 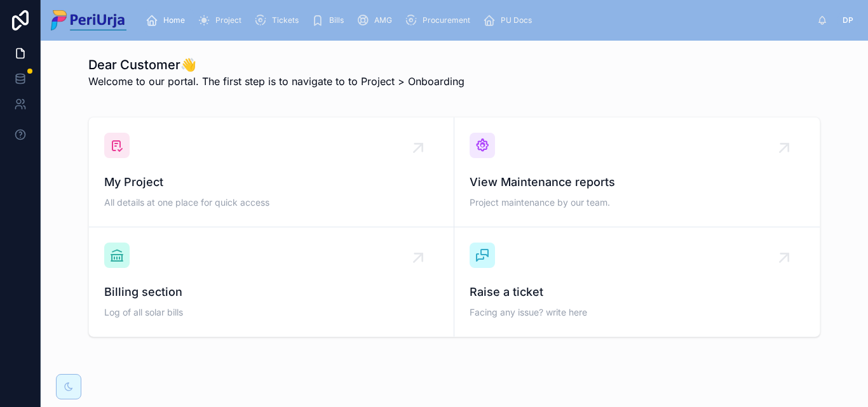 What do you see at coordinates (336, 20) in the screenshot?
I see `span: Bills` at bounding box center [336, 20].